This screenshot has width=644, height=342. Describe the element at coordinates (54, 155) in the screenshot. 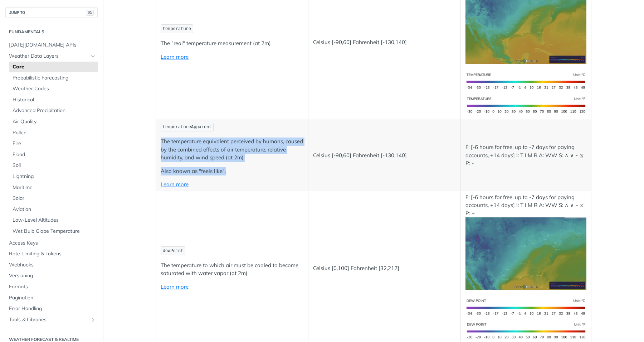

I see `span: Flood` at that location.